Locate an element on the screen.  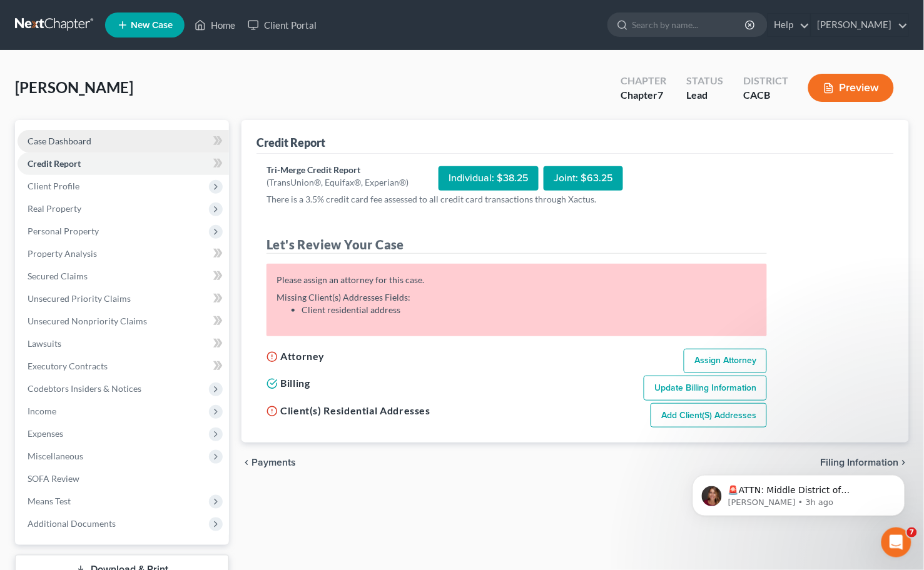
span: Case Dashboard is located at coordinates (60, 141).